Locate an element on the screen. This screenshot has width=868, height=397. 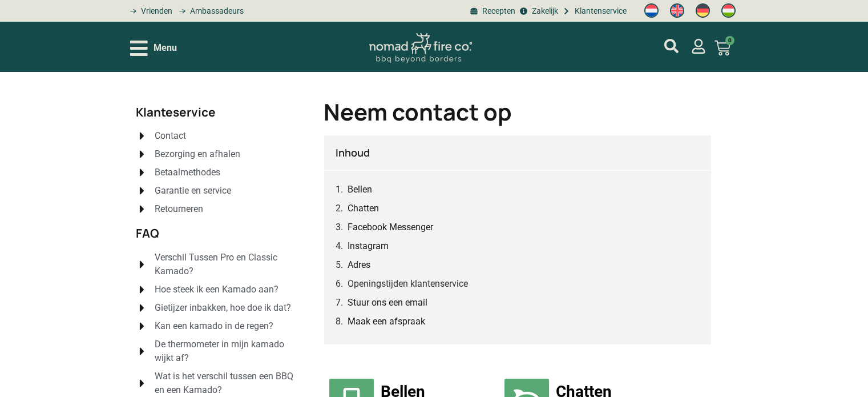
a: Wat is het verschil tussen een BBQ en een Kamado? is located at coordinates (218, 383).